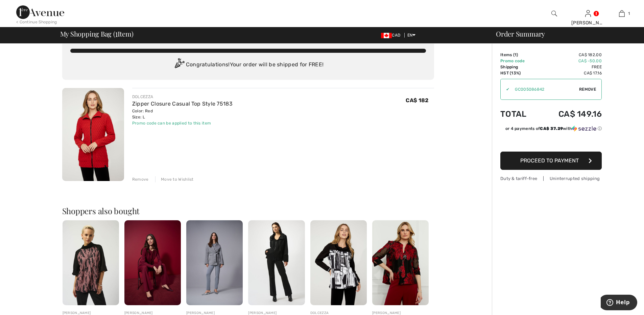 The image size is (644, 315). Describe the element at coordinates (520, 55) in the screenshot. I see `td: Items ( )` at that location.